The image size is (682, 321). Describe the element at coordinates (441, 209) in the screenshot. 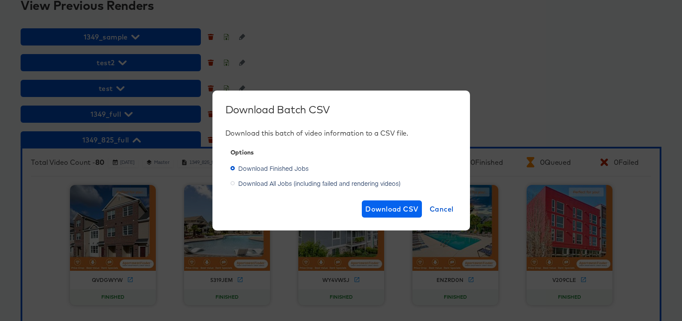

I see `span: Cancel` at that location.